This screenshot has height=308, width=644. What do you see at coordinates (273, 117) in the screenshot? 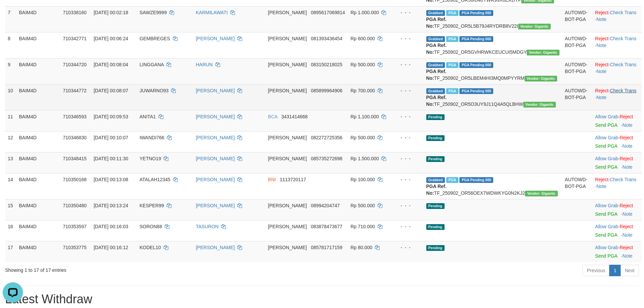
I see `span: BCA` at bounding box center [273, 117].